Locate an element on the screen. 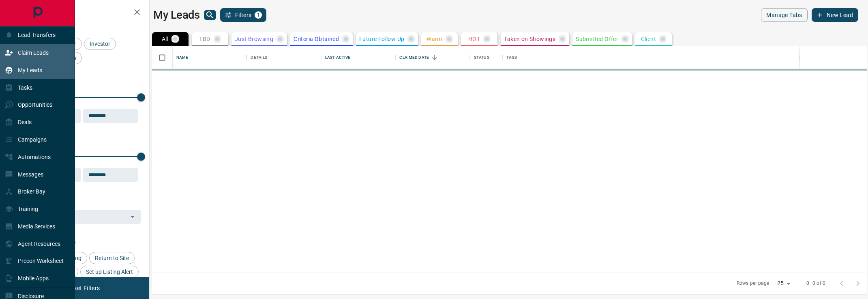  p: Client is located at coordinates (648, 39).